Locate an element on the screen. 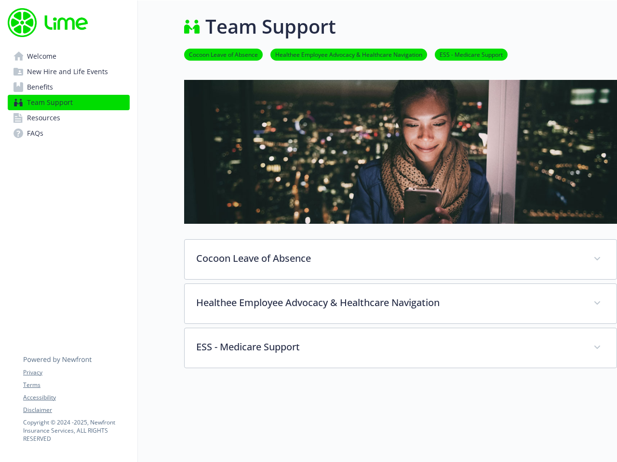  a: Welcome is located at coordinates (68, 56).